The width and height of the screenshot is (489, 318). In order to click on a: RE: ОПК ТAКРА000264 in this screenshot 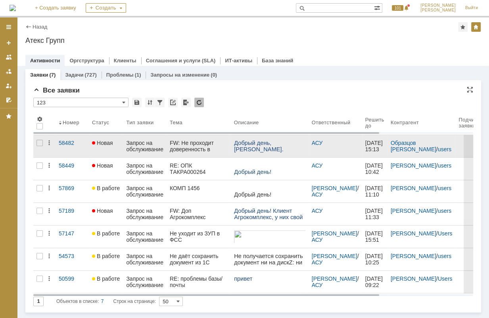, I will do `click(199, 169)`.